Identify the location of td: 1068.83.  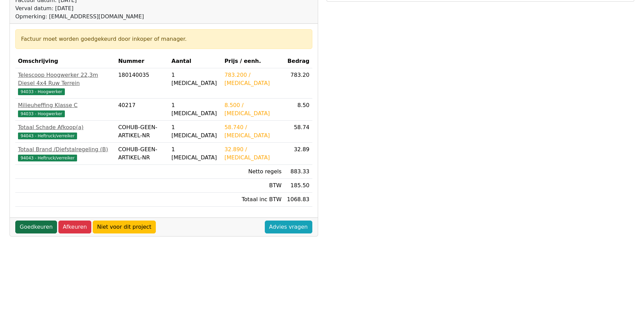
(298, 200).